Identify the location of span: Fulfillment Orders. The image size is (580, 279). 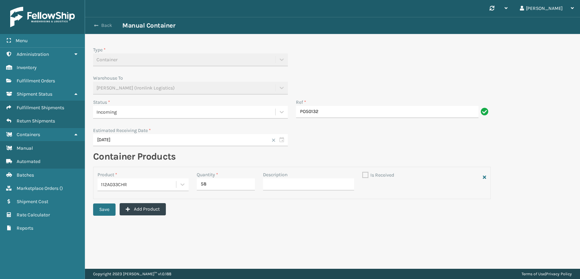
(36, 81).